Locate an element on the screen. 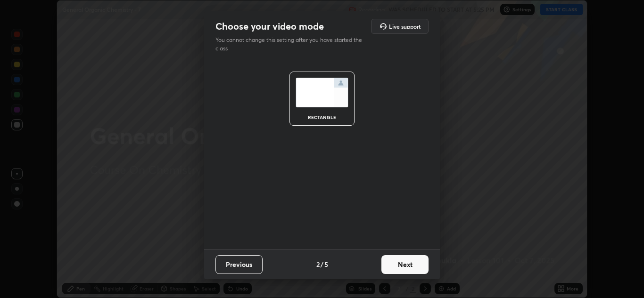 The image size is (644, 298). h4: 5 is located at coordinates (326, 264).